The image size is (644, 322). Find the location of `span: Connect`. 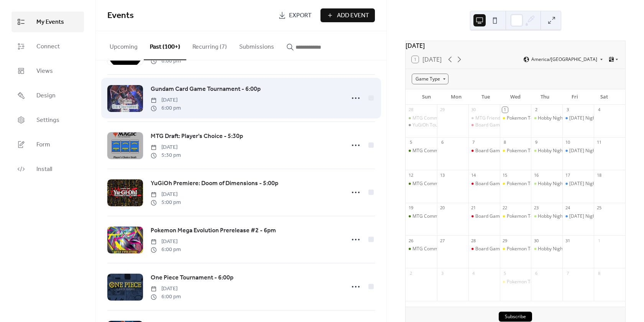

span: Connect is located at coordinates (48, 47).